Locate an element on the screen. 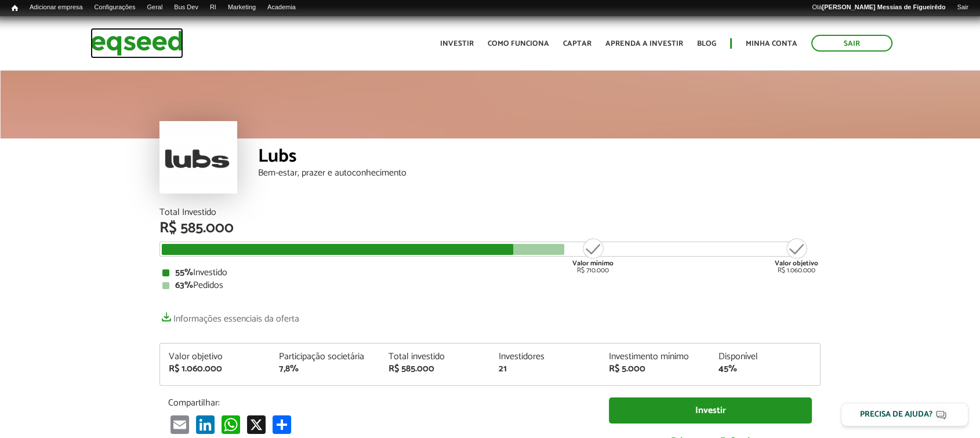 The height and width of the screenshot is (438, 980). div: 45% is located at coordinates (765, 370).